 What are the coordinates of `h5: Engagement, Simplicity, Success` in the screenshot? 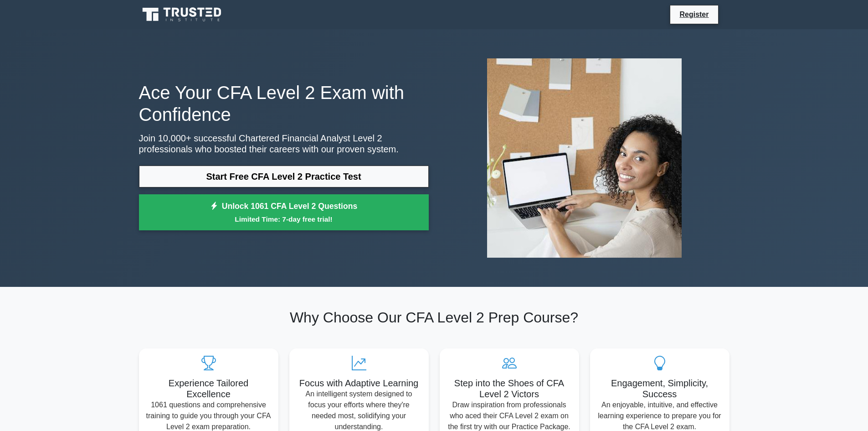 It's located at (660, 388).